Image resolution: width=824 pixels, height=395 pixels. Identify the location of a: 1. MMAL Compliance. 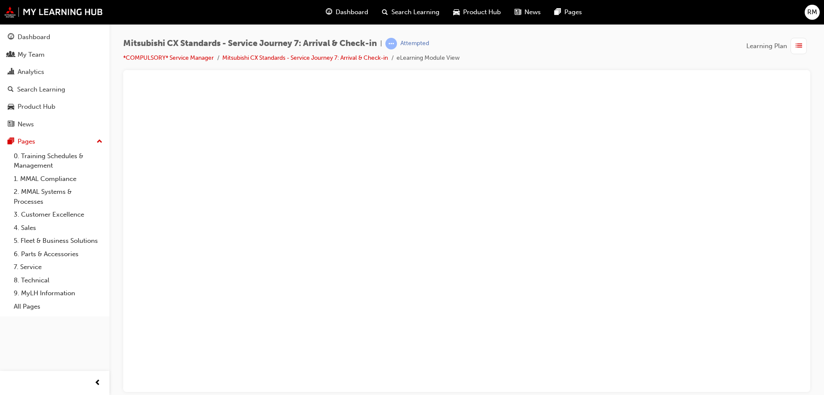
(58, 179).